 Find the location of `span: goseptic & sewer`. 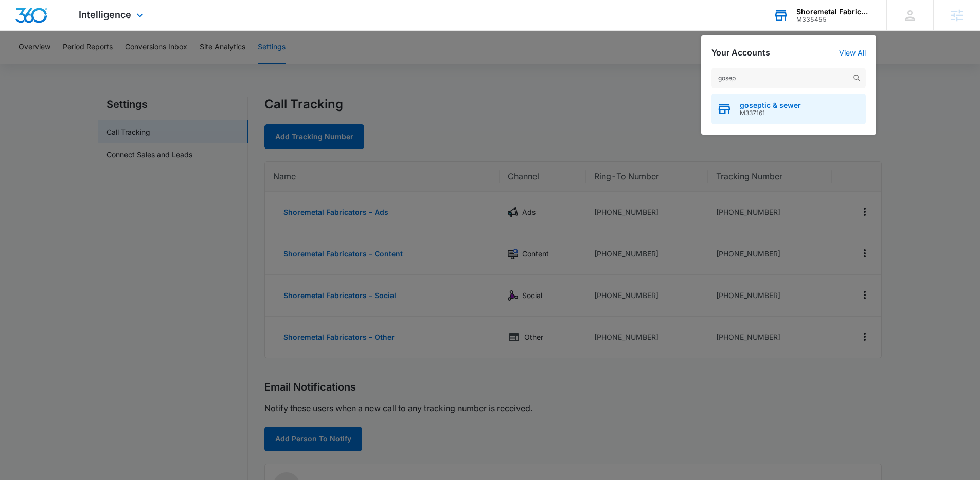

span: goseptic & sewer is located at coordinates (770, 106).